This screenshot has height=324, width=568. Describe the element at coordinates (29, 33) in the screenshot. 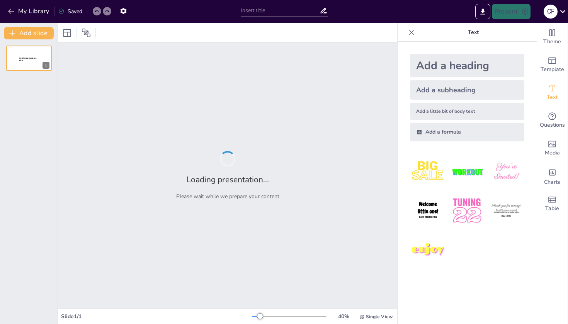

I see `button: Add slide` at that location.